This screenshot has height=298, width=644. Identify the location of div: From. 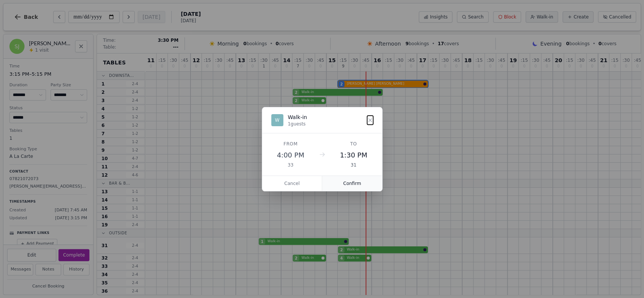
(291, 144).